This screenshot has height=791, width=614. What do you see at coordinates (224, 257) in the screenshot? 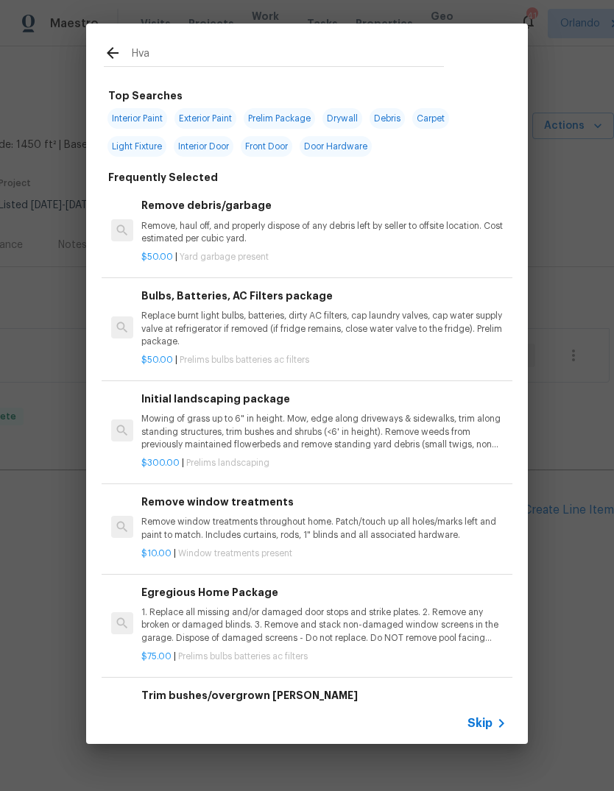
I see `span: Yard garbage present` at bounding box center [224, 257].